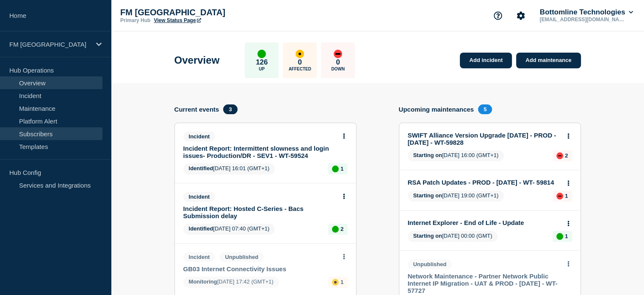 Image resolution: width=644 pixels, height=295 pixels. Describe the element at coordinates (548, 61) in the screenshot. I see `a: Add maintenance` at that location.